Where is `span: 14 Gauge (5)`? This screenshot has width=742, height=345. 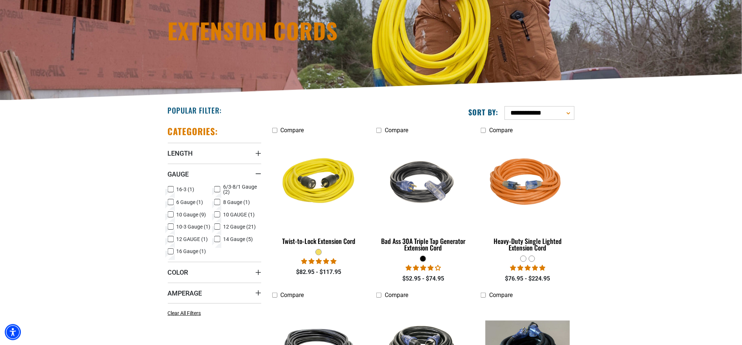
span: 14 Gauge (5) is located at coordinates (238, 239).